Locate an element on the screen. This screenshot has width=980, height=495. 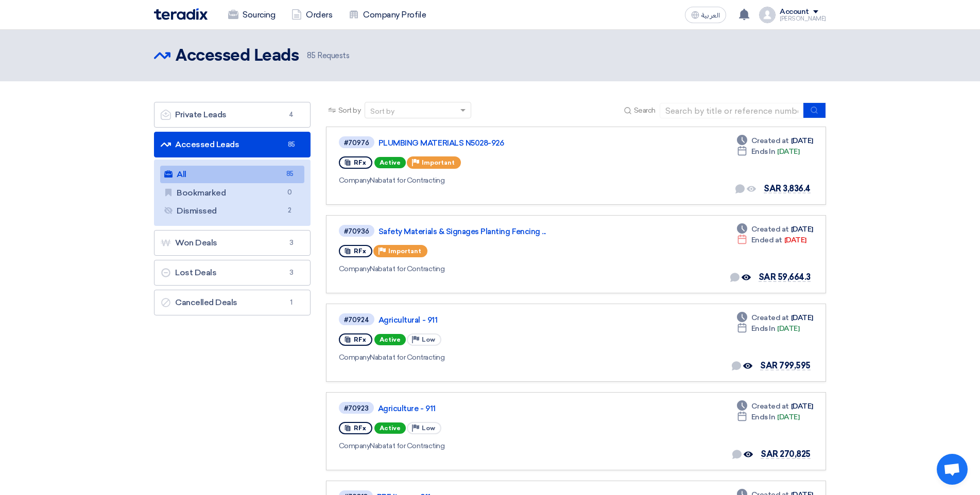
span: 4 is located at coordinates (292, 115).